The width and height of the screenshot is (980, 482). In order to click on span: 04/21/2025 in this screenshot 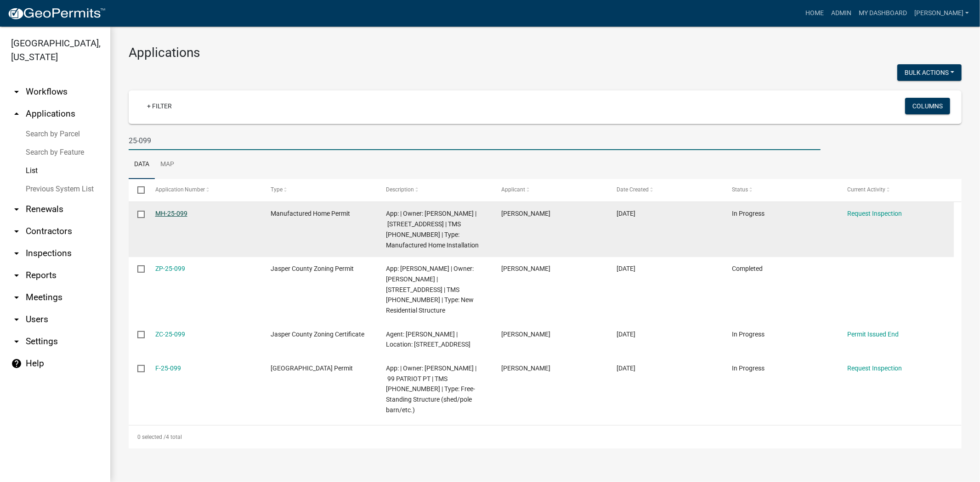, I will do `click(626, 269)`.